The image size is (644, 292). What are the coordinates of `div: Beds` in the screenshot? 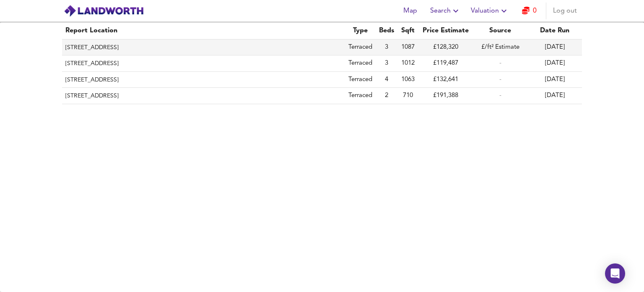 It's located at (386, 31).